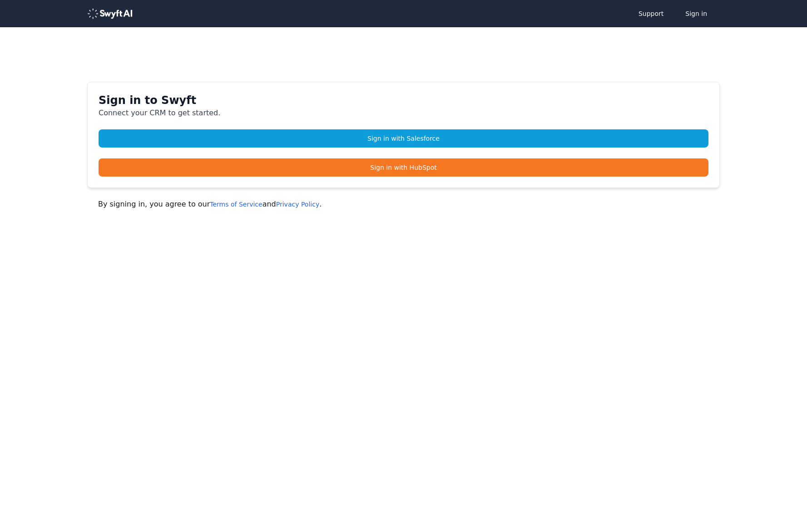 Image resolution: width=807 pixels, height=532 pixels. What do you see at coordinates (403, 113) in the screenshot?
I see `p: Connect your CRM to get started.` at bounding box center [403, 113].